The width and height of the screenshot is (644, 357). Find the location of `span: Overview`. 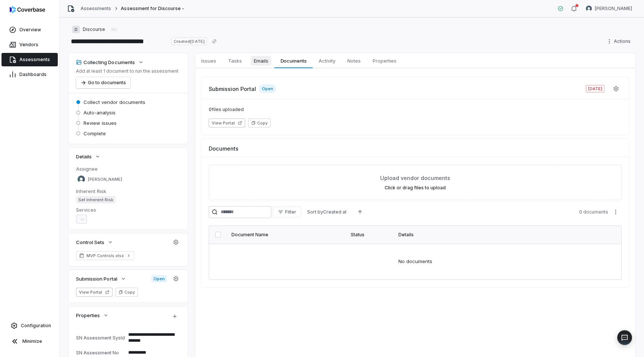

span: Overview is located at coordinates (30, 30).